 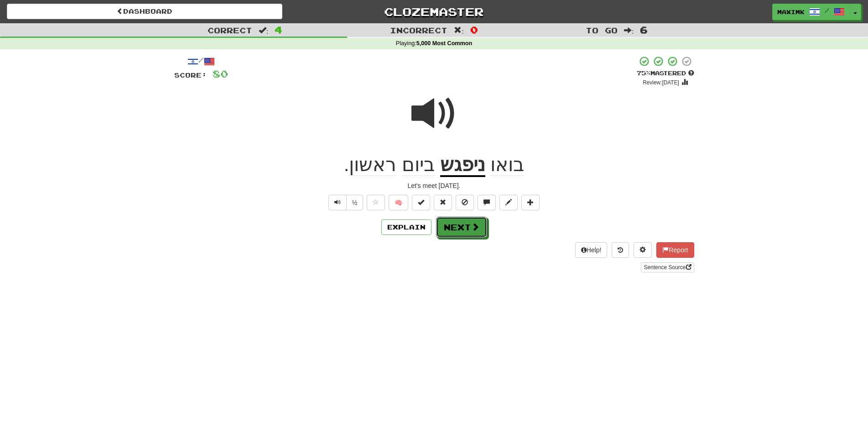 I want to click on a: Sentence Source, so click(x=667, y=268).